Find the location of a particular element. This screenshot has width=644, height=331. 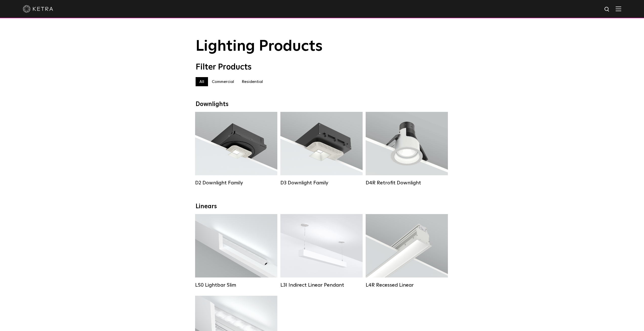

div: D2 Downlight Family is located at coordinates (236, 183).